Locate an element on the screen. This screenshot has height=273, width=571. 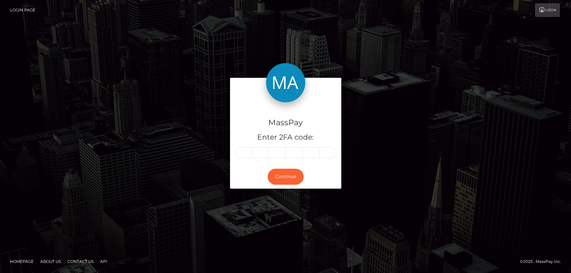
h4: MassPay is located at coordinates (286, 123).